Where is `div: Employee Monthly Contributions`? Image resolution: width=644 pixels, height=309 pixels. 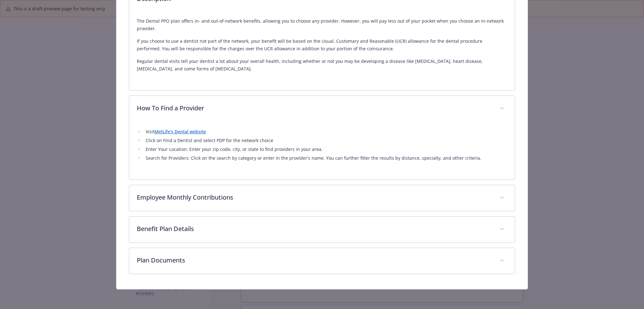 div: Employee Monthly Contributions is located at coordinates (322, 197).